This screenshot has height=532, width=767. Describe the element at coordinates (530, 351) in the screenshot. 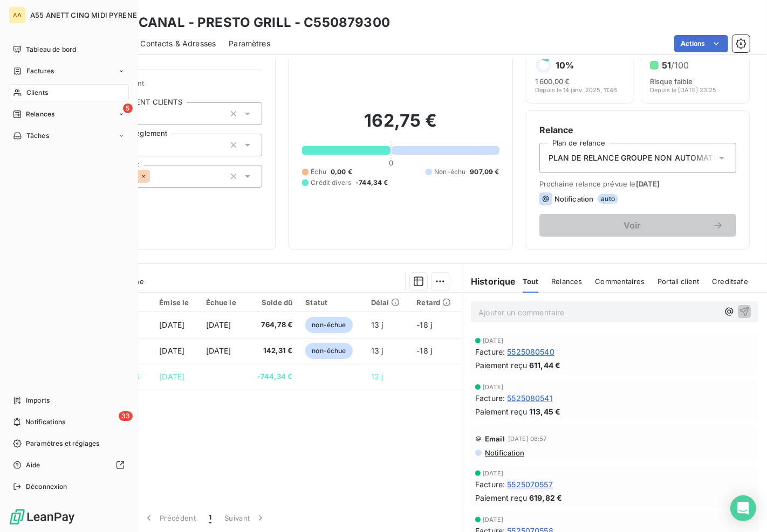

I see `span: 5525080540` at that location.